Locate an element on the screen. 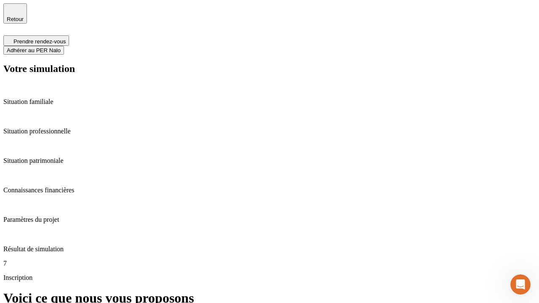 The height and width of the screenshot is (303, 539). p: Résultat de simulation is located at coordinates (270, 249).